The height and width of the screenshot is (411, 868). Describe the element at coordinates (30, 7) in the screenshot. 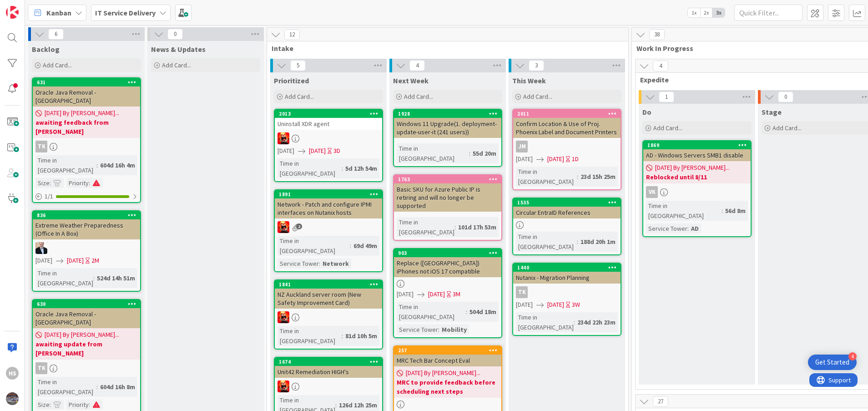

I see `span: Support` at that location.